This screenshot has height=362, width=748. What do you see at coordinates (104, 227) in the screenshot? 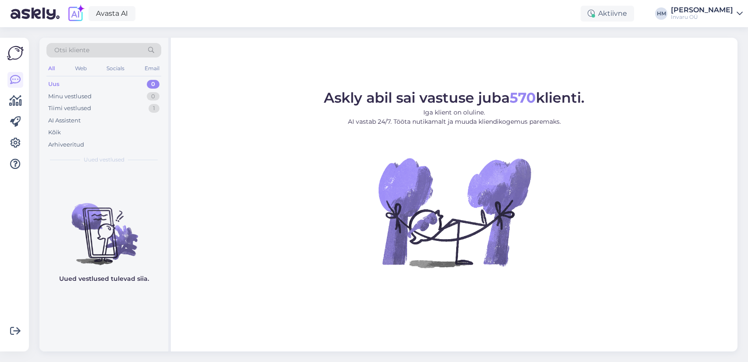
I see `img: No chats` at bounding box center [104, 227].